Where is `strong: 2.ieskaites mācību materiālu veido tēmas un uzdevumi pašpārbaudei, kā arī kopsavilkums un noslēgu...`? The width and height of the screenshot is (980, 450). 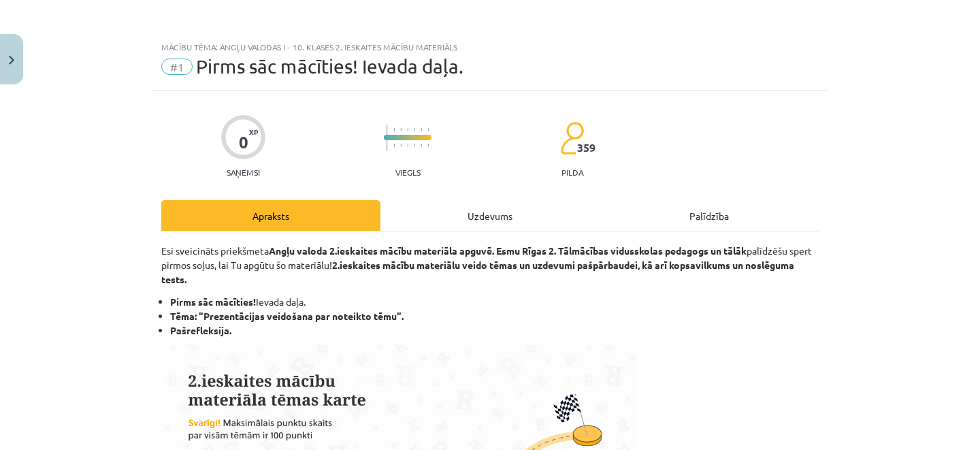
strong: 2.ieskaites mācību materiālu veido tēmas un uzdevumi pašpārbaudei, kā arī kopsavilkums un noslēgu... is located at coordinates (478, 272).